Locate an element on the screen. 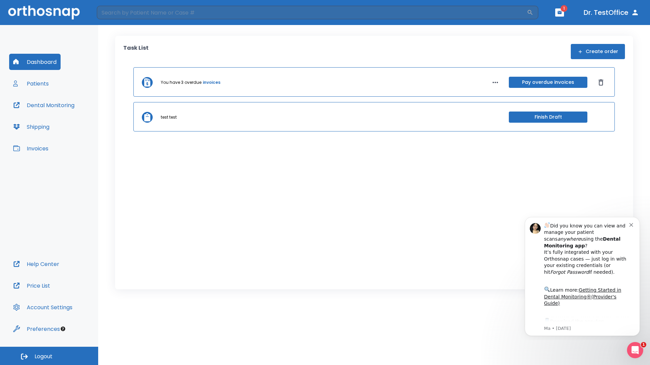 Image resolution: width=650 pixels, height=365 pixels. a: Dashboard is located at coordinates (35, 62).